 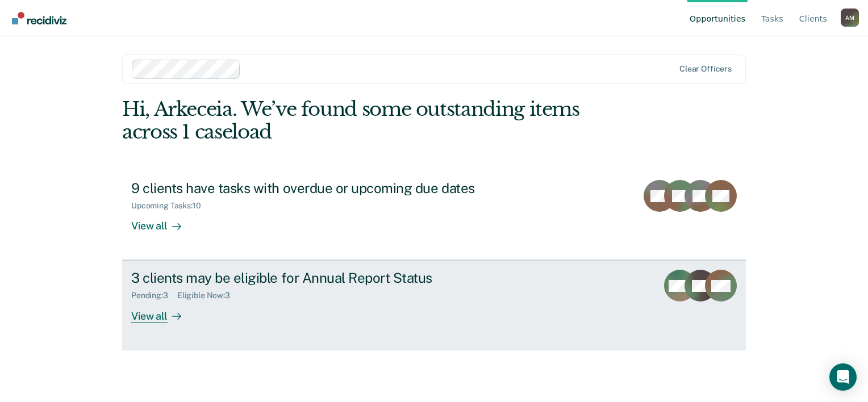 What do you see at coordinates (39, 18) in the screenshot?
I see `img: Recidiviz` at bounding box center [39, 18].